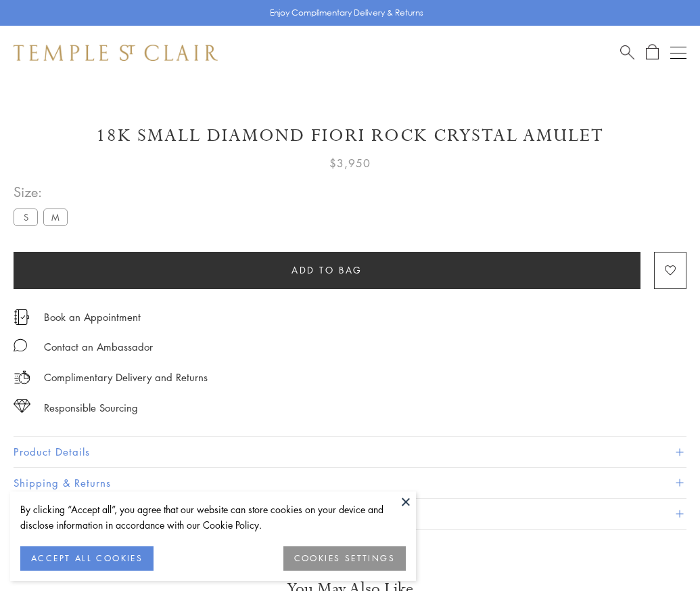  Describe the element at coordinates (213, 517) in the screenshot. I see `div: By clicking “Accept all”, you agree that our website can store cookies on your device and disclos...` at that location.